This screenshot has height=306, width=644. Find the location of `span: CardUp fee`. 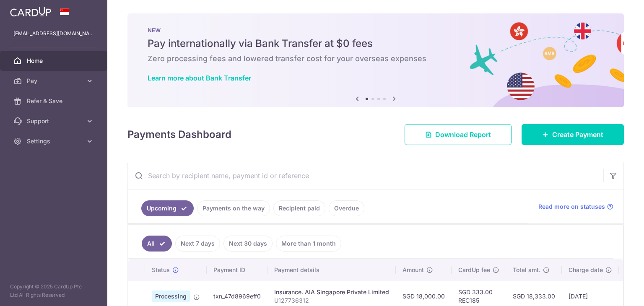

span: CardUp fee is located at coordinates (474, 271).